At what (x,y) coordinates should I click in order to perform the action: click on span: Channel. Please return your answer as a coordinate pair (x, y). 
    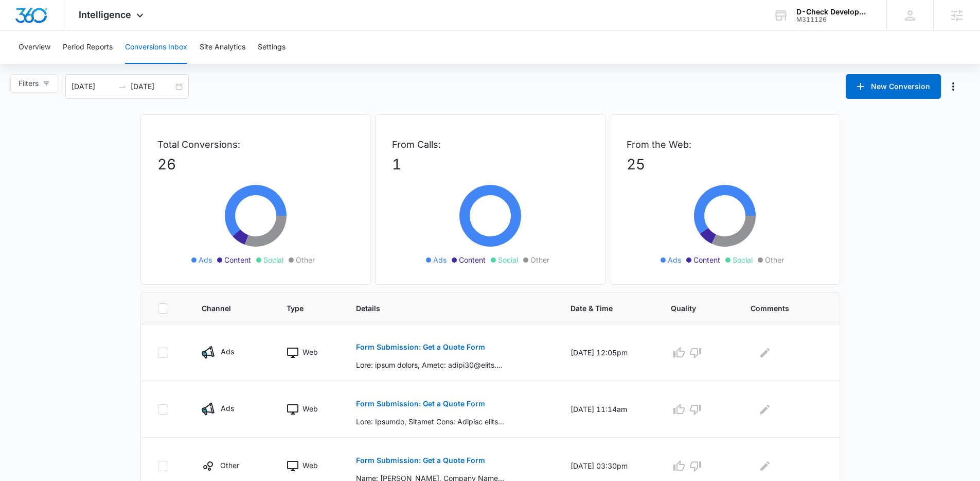
    Looking at the image, I should click on (225, 308).